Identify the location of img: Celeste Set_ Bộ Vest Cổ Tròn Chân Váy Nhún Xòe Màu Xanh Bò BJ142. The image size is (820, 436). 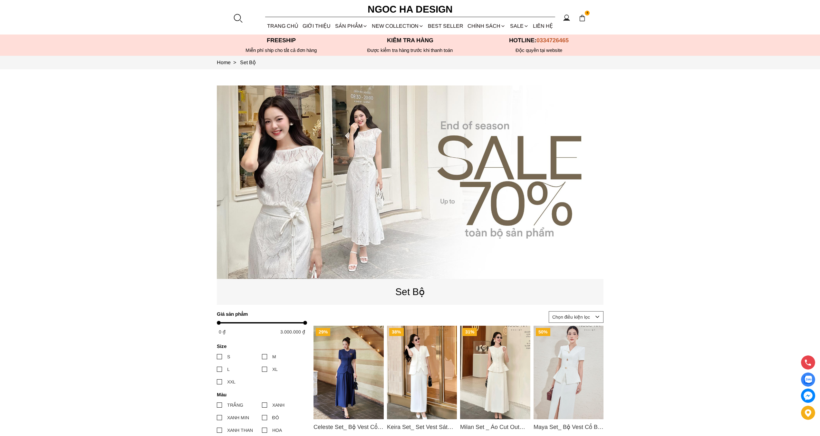
(349, 372).